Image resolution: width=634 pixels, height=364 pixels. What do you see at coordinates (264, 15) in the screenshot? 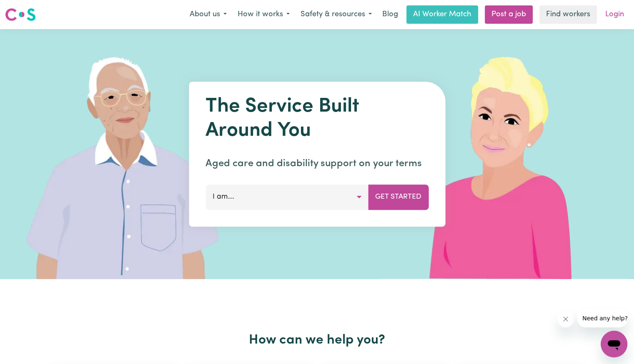
I see `button: How it works` at bounding box center [264, 15].